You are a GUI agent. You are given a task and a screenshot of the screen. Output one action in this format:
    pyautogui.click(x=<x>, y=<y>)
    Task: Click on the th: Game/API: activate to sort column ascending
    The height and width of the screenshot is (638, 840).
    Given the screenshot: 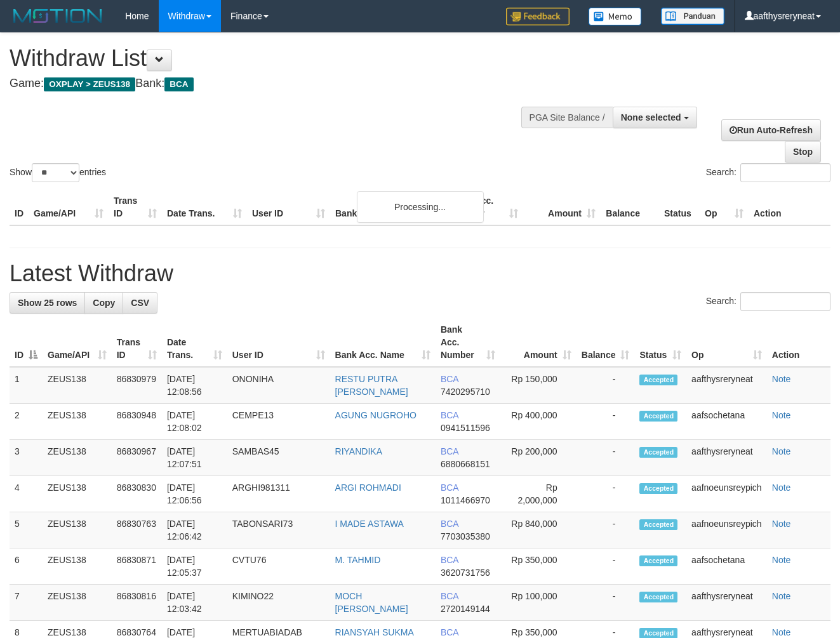 What is the action you would take?
    pyautogui.click(x=77, y=342)
    